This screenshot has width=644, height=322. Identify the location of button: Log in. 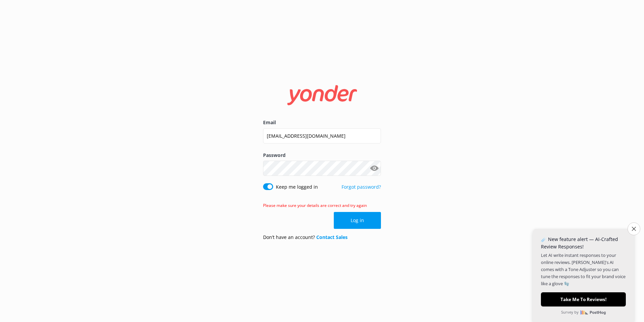
(357, 220).